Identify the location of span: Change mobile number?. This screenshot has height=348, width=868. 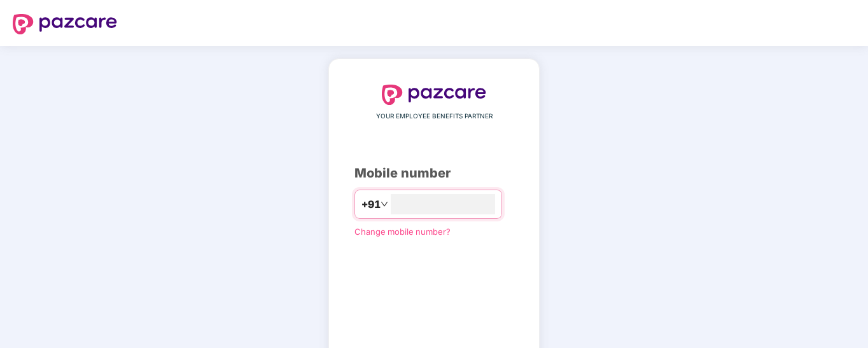
(402, 231).